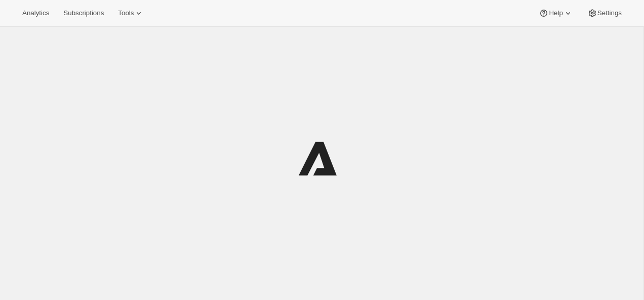 This screenshot has height=300, width=644. What do you see at coordinates (126, 13) in the screenshot?
I see `span: Tools` at bounding box center [126, 13].